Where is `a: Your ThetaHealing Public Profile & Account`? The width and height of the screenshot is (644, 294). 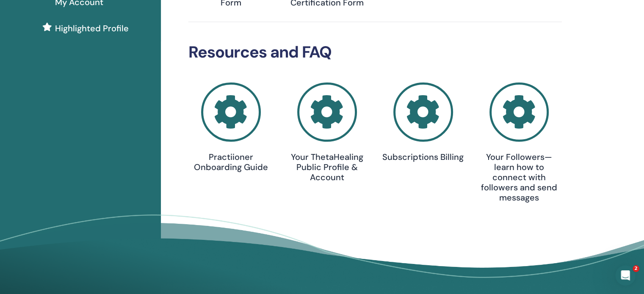
a: Your ThetaHealing Public Profile & Account is located at coordinates (327, 133).